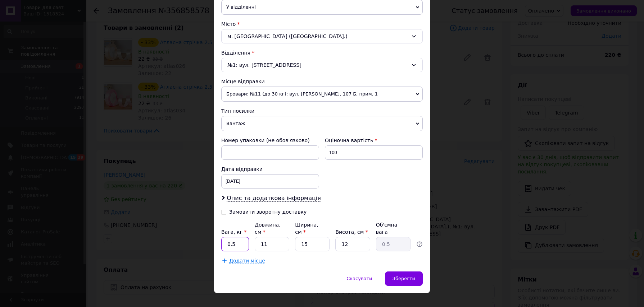 This screenshot has width=644, height=307. What do you see at coordinates (270, 140) in the screenshot?
I see `div: Номер упаковки (не обов'язково)` at bounding box center [270, 140].